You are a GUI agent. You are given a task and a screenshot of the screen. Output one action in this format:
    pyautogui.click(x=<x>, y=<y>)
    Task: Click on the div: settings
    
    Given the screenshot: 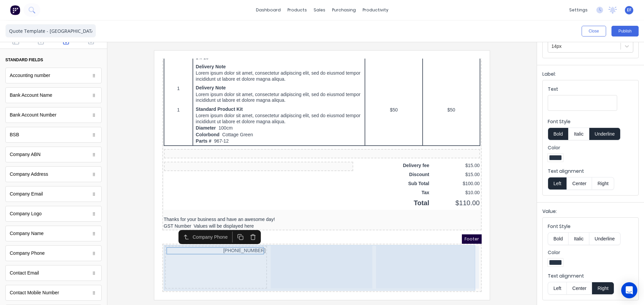 What is the action you would take?
    pyautogui.click(x=578, y=10)
    